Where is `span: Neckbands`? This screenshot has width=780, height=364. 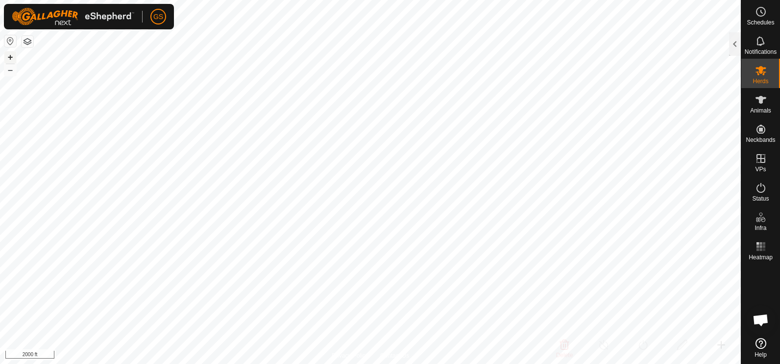 span: Neckbands is located at coordinates (760, 140).